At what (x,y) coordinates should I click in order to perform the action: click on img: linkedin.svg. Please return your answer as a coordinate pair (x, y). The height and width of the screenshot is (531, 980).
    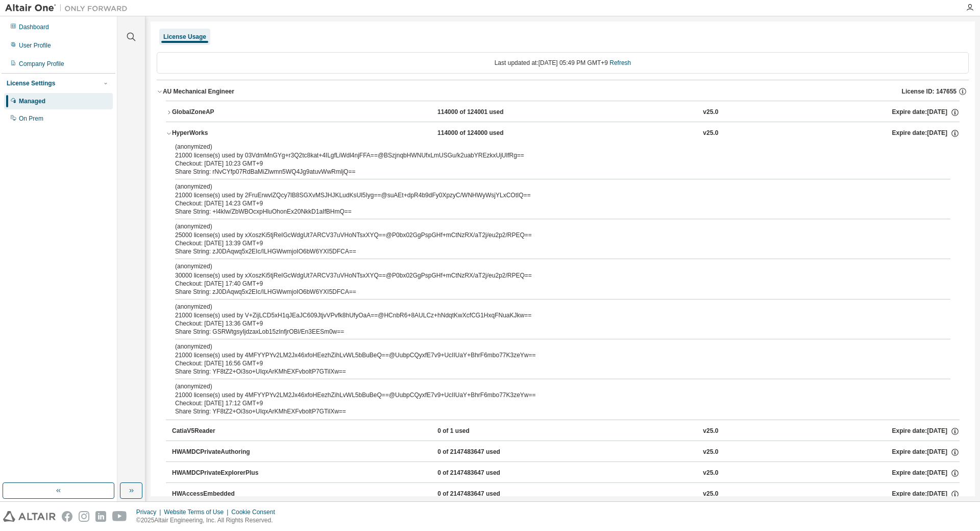
    Looking at the image, I should click on (101, 516).